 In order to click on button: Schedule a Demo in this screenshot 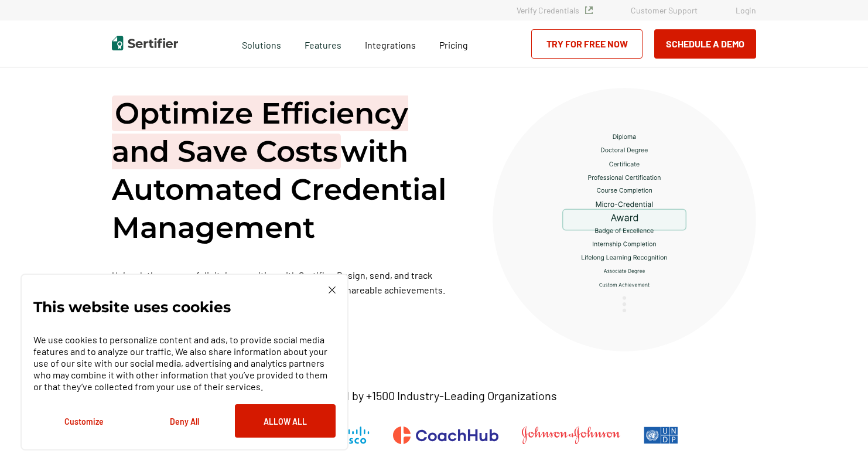, I will do `click(706, 44)`.